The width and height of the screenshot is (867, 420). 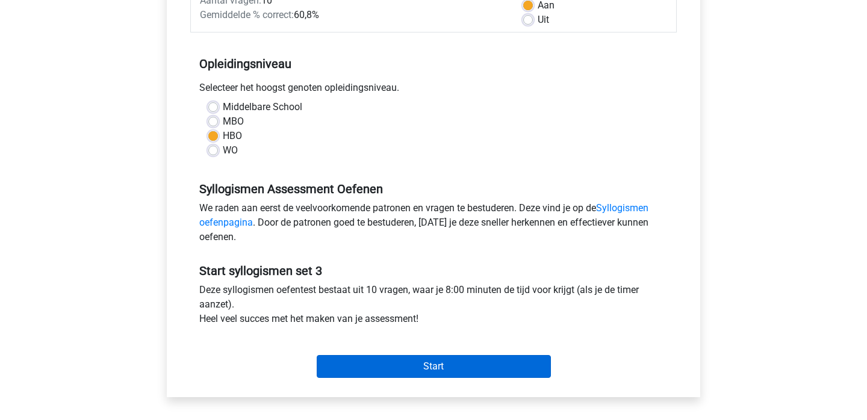 I want to click on div: Selecteer het hoogst genoten opleidingsniveau., so click(x=433, y=90).